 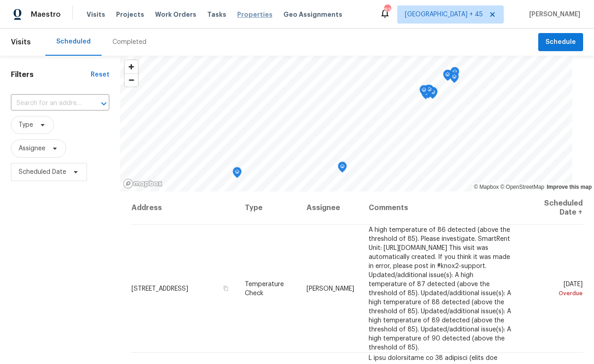 What do you see at coordinates (51, 75) in the screenshot?
I see `h1: Filters` at bounding box center [51, 75].